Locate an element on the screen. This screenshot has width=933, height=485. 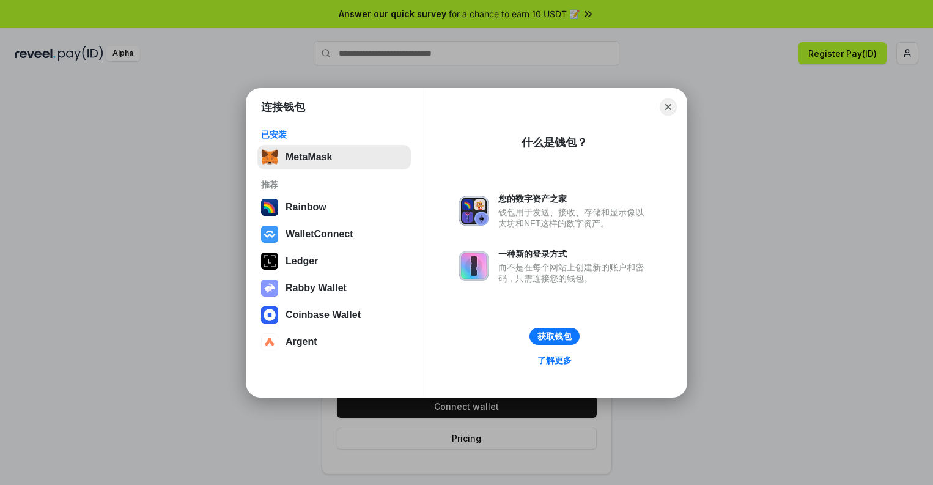
img: svg+xml,%3Csvg%20xmlns%3D%22http%3A%2F%2Fwww.w3.org%2F2000%2Fsvg%22%20width%3D%2228%22%20height%3... is located at coordinates (270, 261).